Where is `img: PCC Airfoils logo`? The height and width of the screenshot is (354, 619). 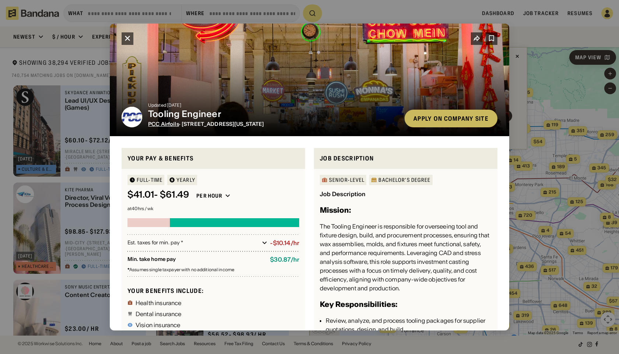
img: PCC Airfoils logo is located at coordinates (132, 117).